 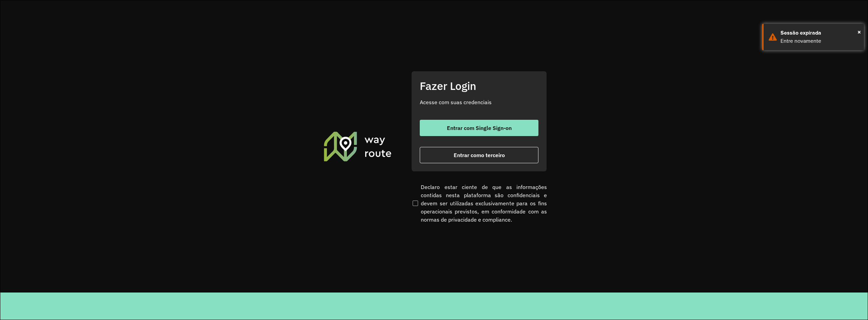 What do you see at coordinates (479, 102) in the screenshot?
I see `p: Acesse com suas credenciais` at bounding box center [479, 102].